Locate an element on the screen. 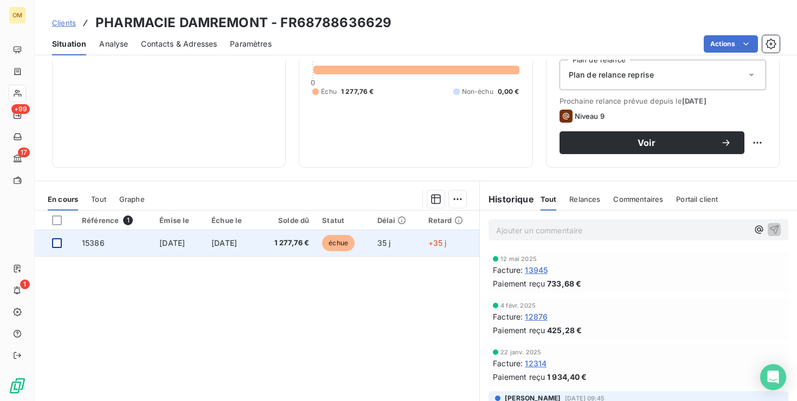  a: Clients is located at coordinates (64, 23).